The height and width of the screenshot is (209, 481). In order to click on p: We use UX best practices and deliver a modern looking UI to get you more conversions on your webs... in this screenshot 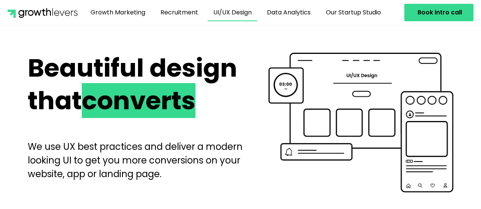, I will do `click(136, 161)`.